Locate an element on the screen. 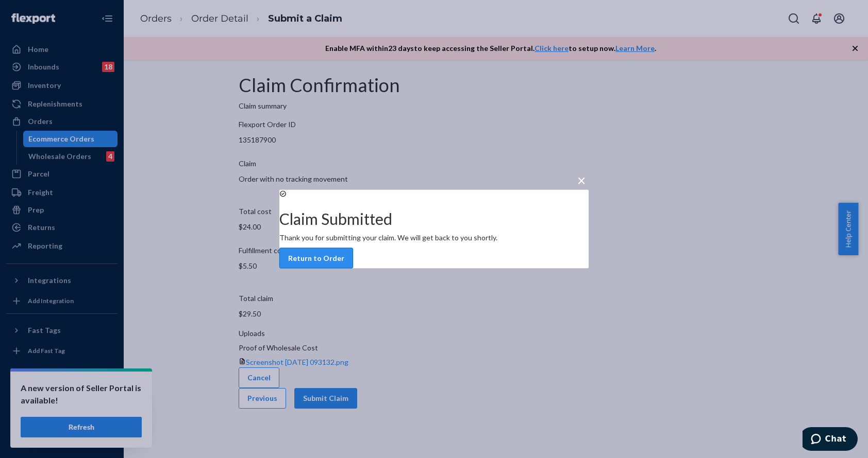 Image resolution: width=868 pixels, height=458 pixels. span: Chat is located at coordinates (33, 12).